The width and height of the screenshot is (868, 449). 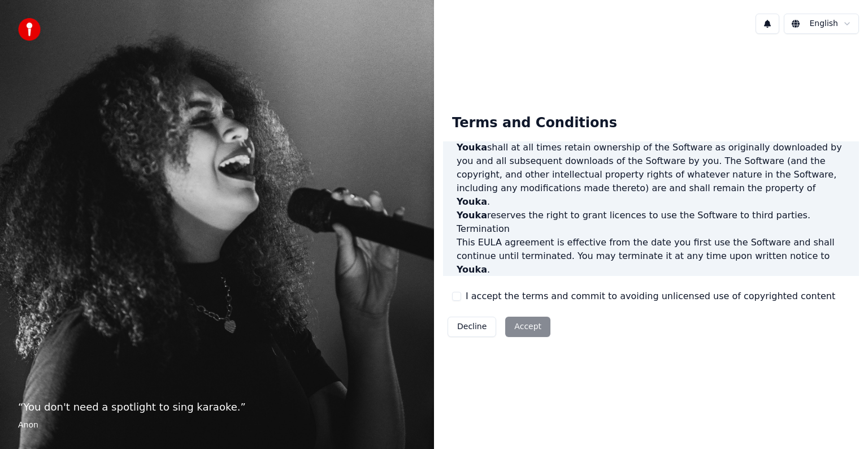 What do you see at coordinates (651, 256) in the screenshot?
I see `p: This EULA agreement is effective from the date you first use the Software and shall continue unti...` at bounding box center [651, 256].